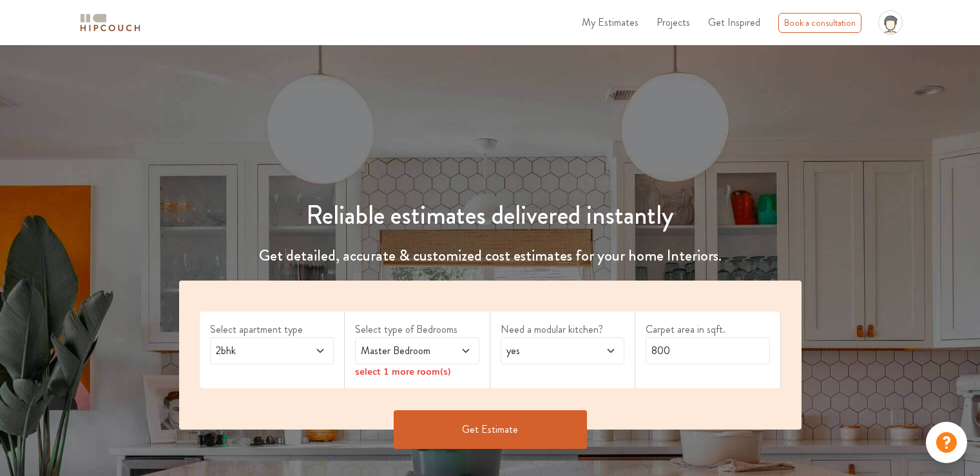  I want to click on span: Projects, so click(673, 22).